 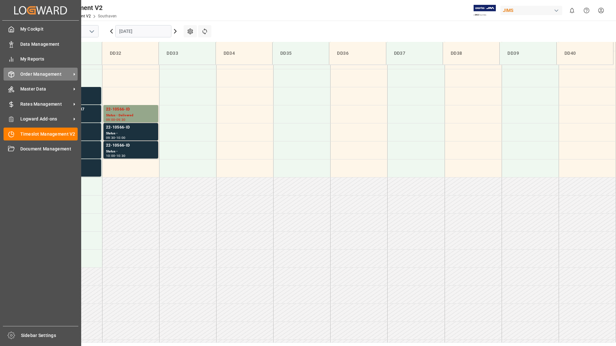 I want to click on div: 09:00, so click(x=110, y=119).